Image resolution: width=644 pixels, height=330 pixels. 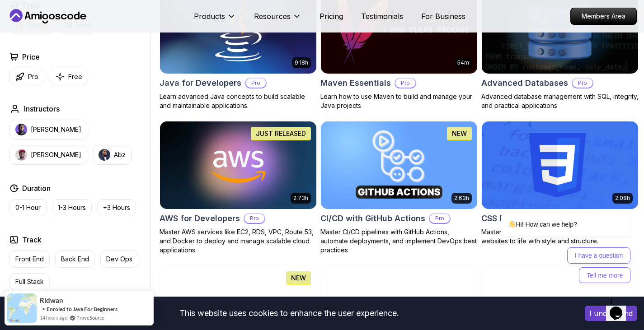 I want to click on p: Dev Ops, so click(x=120, y=259).